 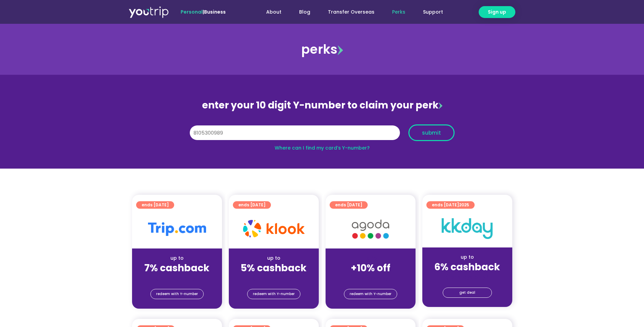 I want to click on a: Blog, so click(x=305, y=12).